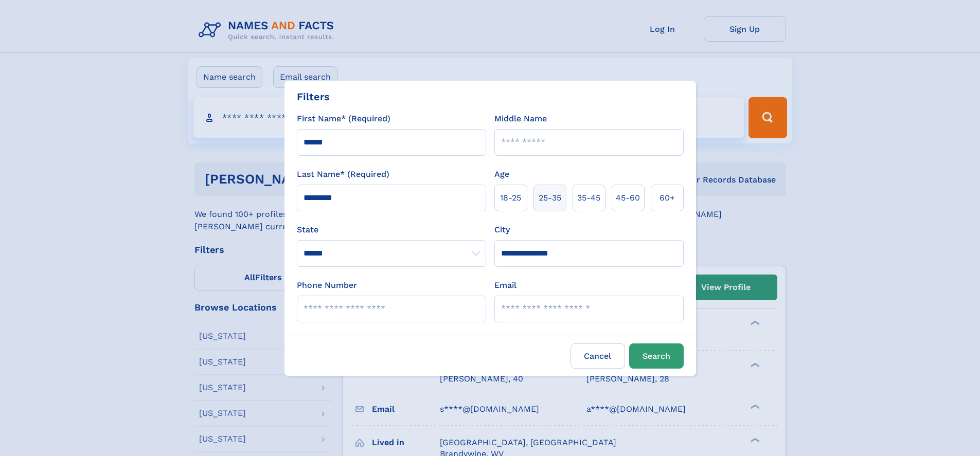  I want to click on label: Middle Name, so click(520, 119).